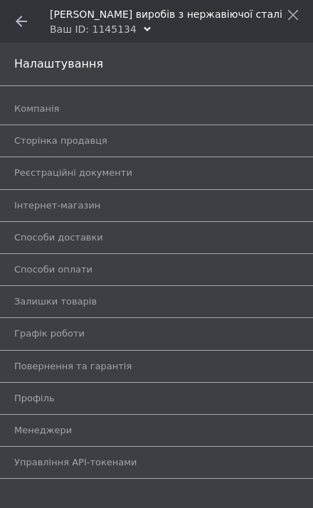 The height and width of the screenshot is (508, 313). Describe the element at coordinates (160, 366) in the screenshot. I see `a: Повернення та гарантія` at that location.